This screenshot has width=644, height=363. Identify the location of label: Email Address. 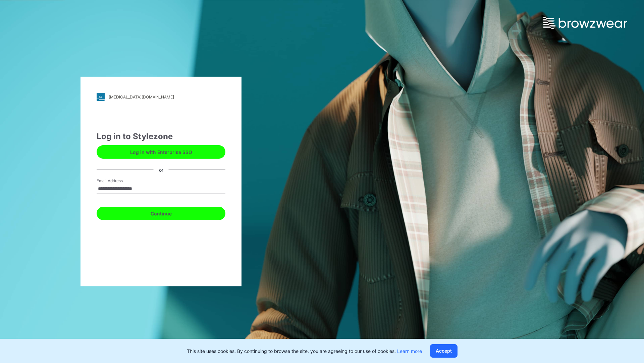
(120, 181).